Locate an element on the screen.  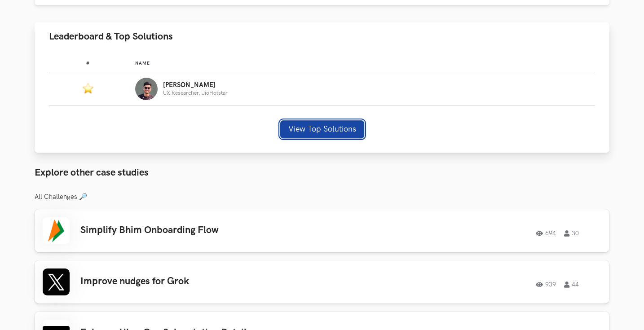
button: View Top Solutions is located at coordinates (322, 129).